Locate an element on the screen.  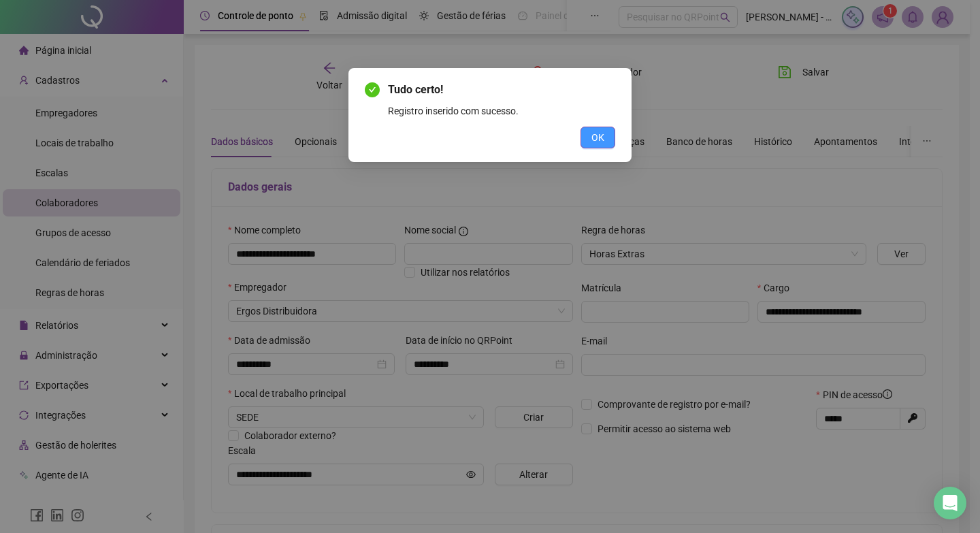
span: OK is located at coordinates (597, 137).